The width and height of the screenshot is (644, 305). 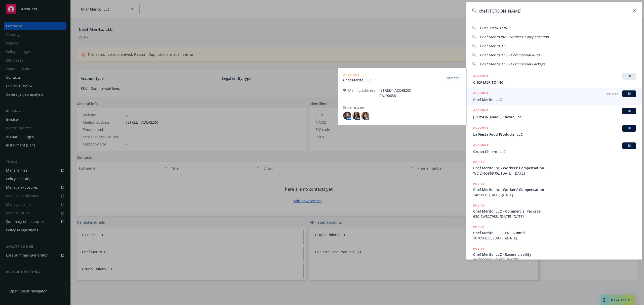 I want to click on a: ACCOUNTTRCHEF MERITO INC, so click(x=554, y=79).